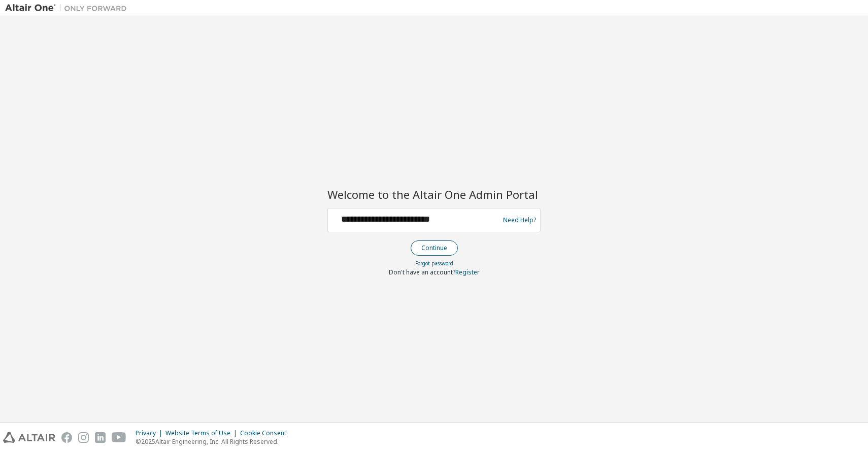 The image size is (868, 452). Describe the element at coordinates (266, 434) in the screenshot. I see `div: Cookie Consent` at that location.